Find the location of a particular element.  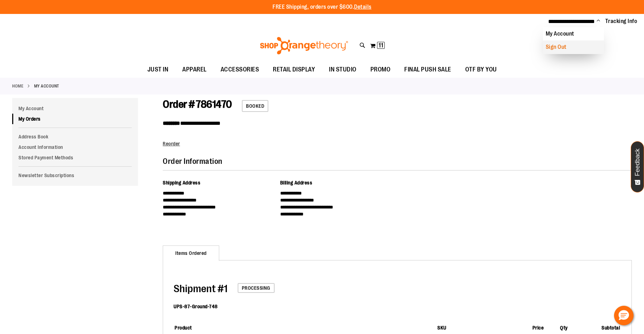

img: Shop Orangetheory is located at coordinates (304, 45).